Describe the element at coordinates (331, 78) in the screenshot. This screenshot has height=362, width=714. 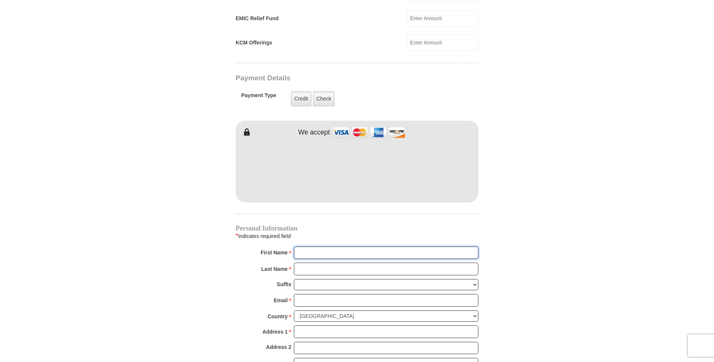
I see `h3: Payment Details` at that location.